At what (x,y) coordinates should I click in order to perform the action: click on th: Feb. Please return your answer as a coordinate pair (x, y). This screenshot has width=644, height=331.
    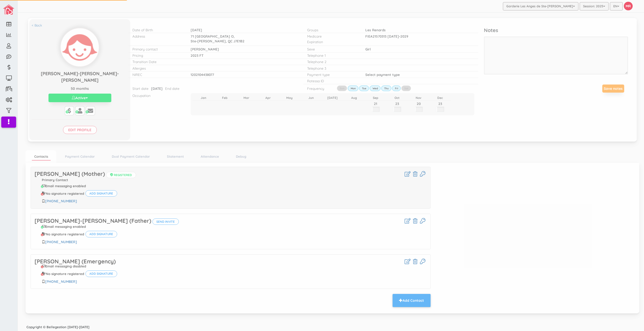
    Looking at the image, I should click on (223, 98).